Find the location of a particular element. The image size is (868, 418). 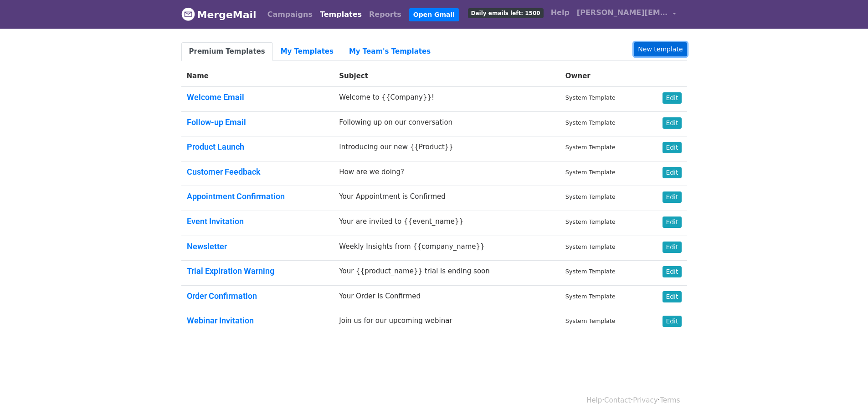

th: Name is located at coordinates (257, 76).